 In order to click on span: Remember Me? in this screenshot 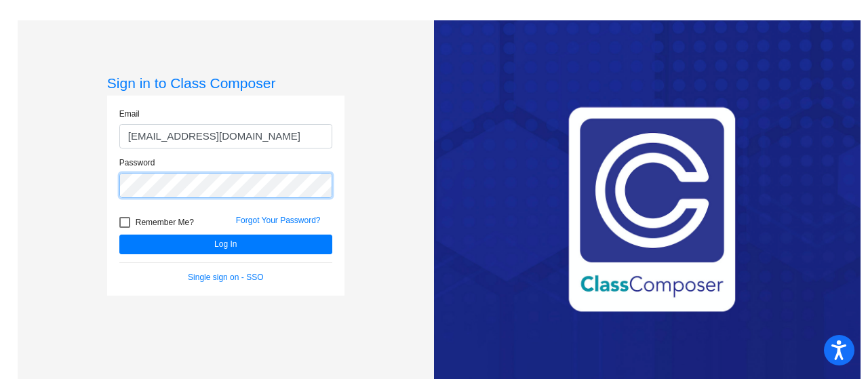, I will do `click(165, 222)`.